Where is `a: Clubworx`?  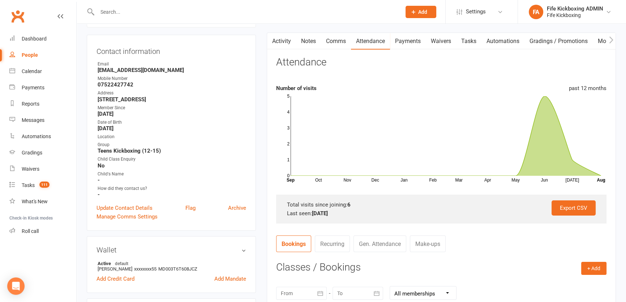 a: Clubworx is located at coordinates (18, 16).